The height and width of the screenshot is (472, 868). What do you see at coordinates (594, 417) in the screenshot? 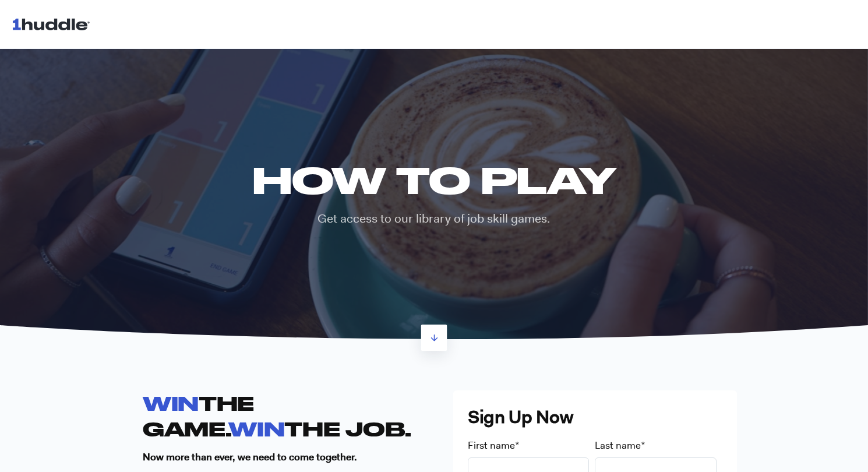
I see `h3: Sign Up Now` at bounding box center [594, 417].